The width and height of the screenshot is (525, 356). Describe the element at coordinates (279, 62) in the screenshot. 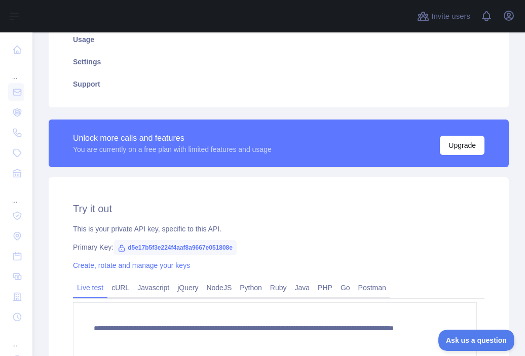

I see `a: Settings` at that location.